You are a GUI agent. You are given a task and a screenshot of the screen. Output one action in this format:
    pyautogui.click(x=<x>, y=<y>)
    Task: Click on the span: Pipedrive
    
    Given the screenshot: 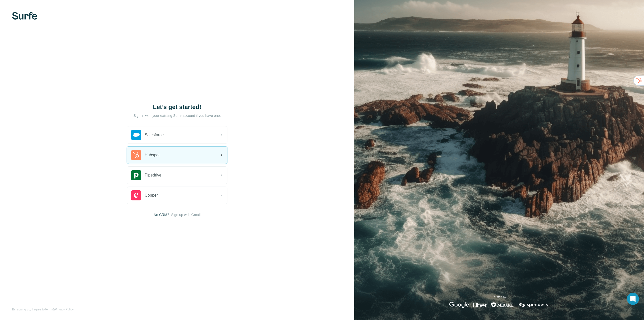 What is the action you would take?
    pyautogui.click(x=153, y=175)
    